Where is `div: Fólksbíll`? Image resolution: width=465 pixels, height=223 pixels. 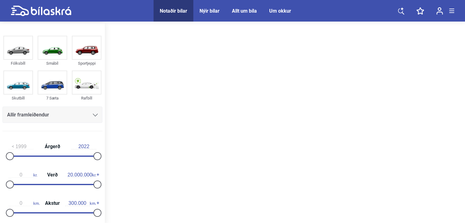
div: Fólksbíll is located at coordinates (18, 63).